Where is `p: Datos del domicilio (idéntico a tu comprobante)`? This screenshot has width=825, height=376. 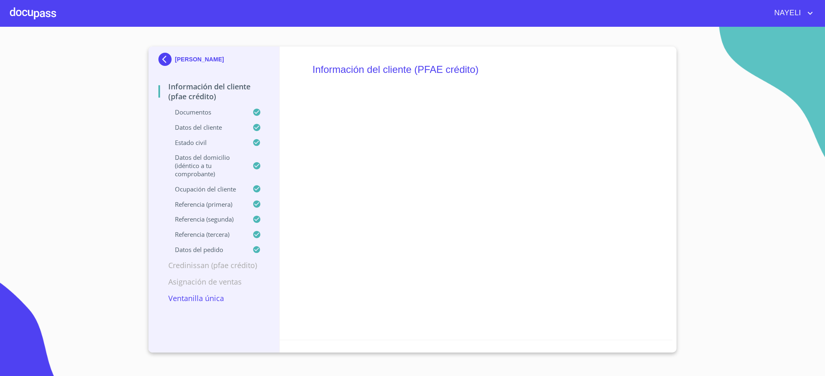
p: Datos del domicilio (idéntico a tu comprobante) is located at coordinates (205, 166).